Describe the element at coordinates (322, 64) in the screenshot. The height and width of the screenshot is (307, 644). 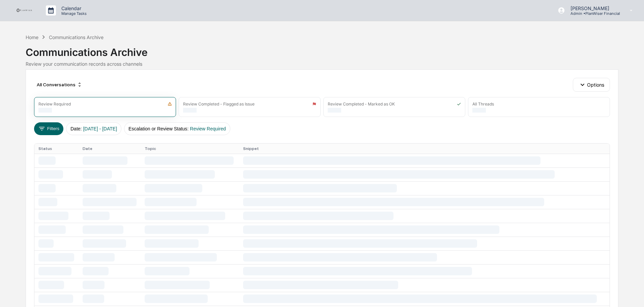
I see `div: Review your communication records across channels` at that location.